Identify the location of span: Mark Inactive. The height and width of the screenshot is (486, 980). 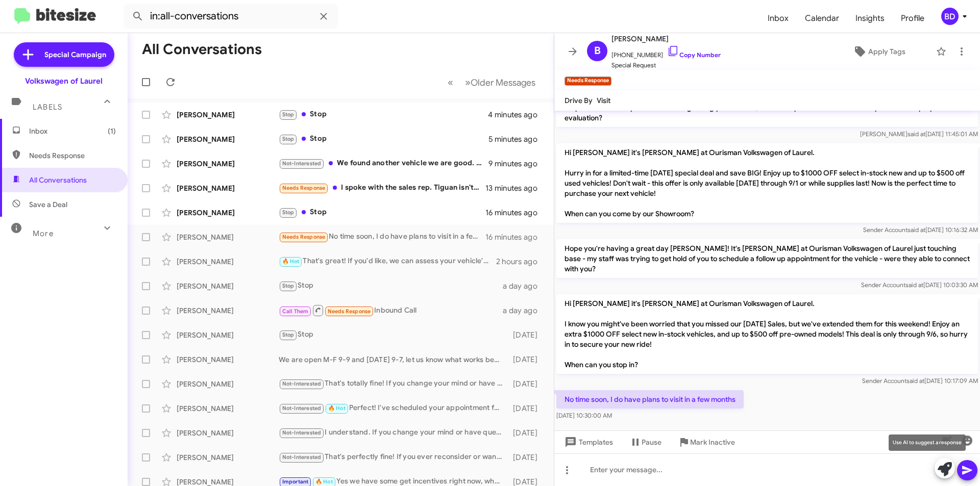
(712, 442).